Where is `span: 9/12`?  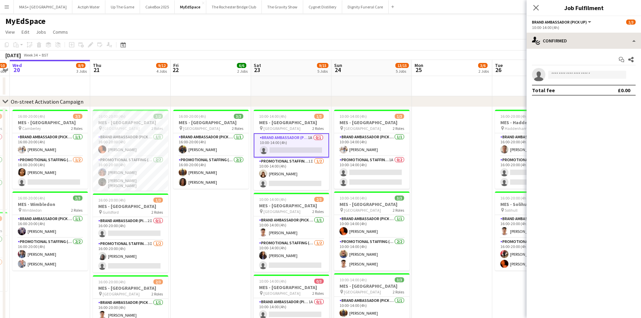 span: 9/12 is located at coordinates (162, 65).